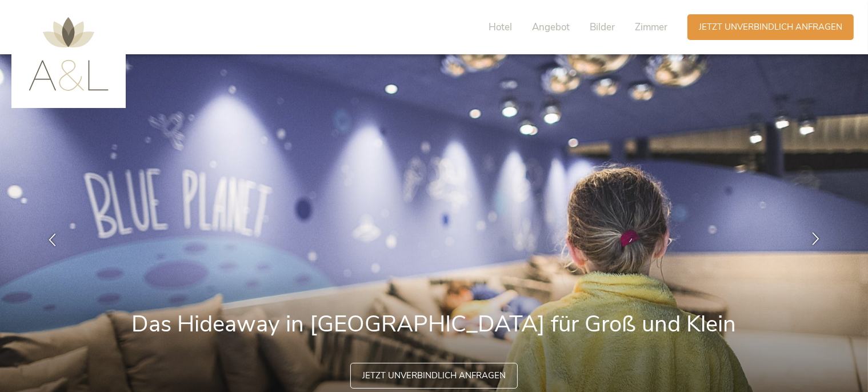 The image size is (868, 392). Describe the element at coordinates (69, 54) in the screenshot. I see `a: AMONTI & LUNARIS Wellnessresort` at that location.